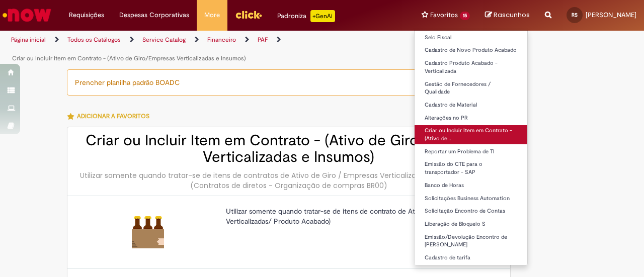  I want to click on a: Gestão de Fornecedores / Qualidade, so click(471, 88).